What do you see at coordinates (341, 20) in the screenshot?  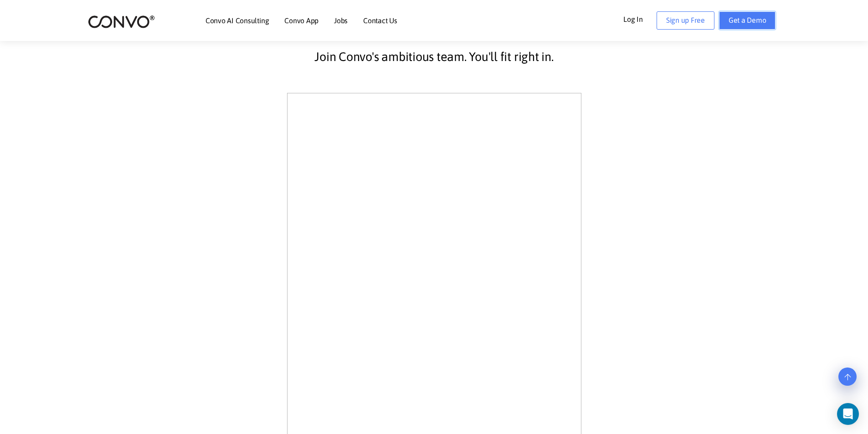 I see `a: Jobs` at bounding box center [341, 20].